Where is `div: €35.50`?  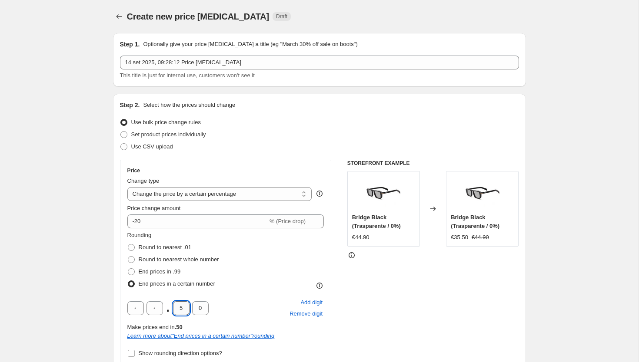
div: €35.50 is located at coordinates (459, 238).